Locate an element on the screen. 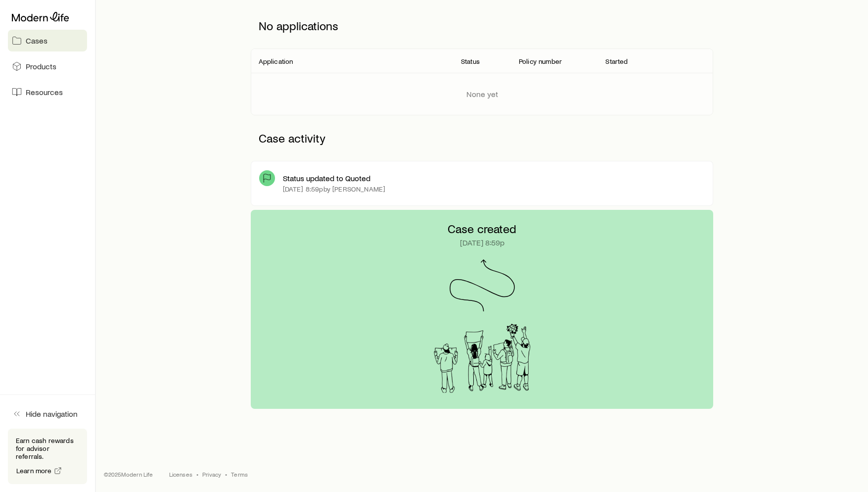 This screenshot has width=868, height=492. p: © 2025 Modern Life is located at coordinates (128, 474).